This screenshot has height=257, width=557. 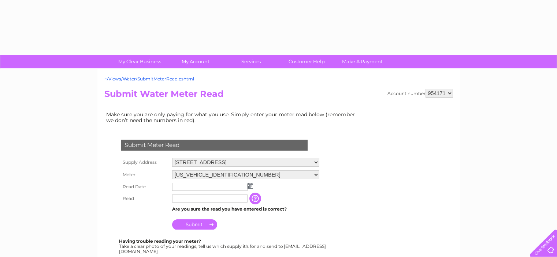 What do you see at coordinates (232, 117) in the screenshot?
I see `td: Make sure you are only paying for what you use. Simply enter your meter read below (remember we d...` at bounding box center [232, 117].